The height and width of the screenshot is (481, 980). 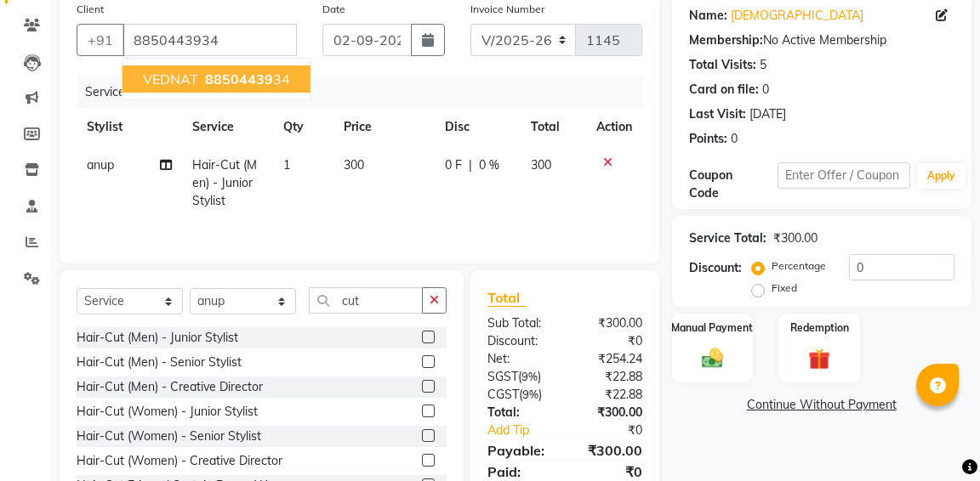 I want to click on img: _cash.svg, so click(x=713, y=359).